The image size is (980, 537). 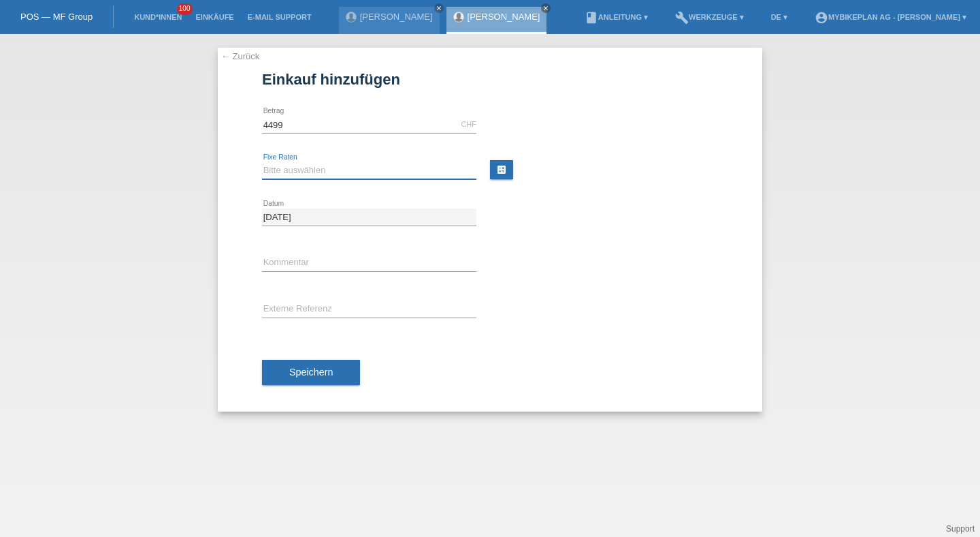 I want to click on button: Speichern, so click(x=311, y=373).